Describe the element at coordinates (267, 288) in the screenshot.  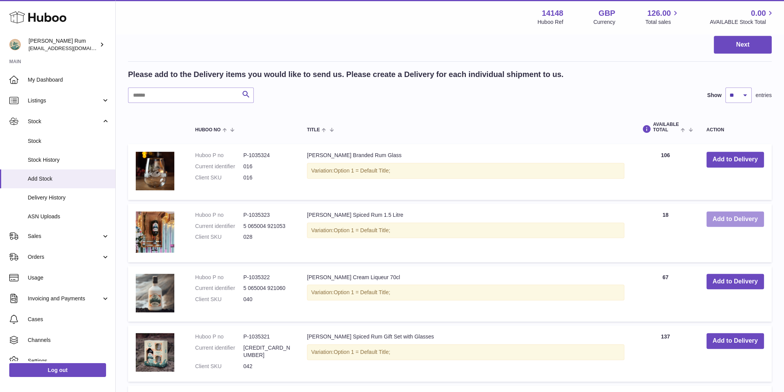
I see `dd: 5 065004 921060` at that location.